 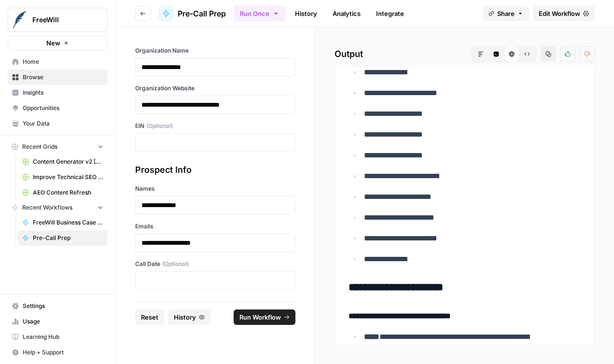 What do you see at coordinates (63, 92) in the screenshot?
I see `span: Insights` at bounding box center [63, 92].